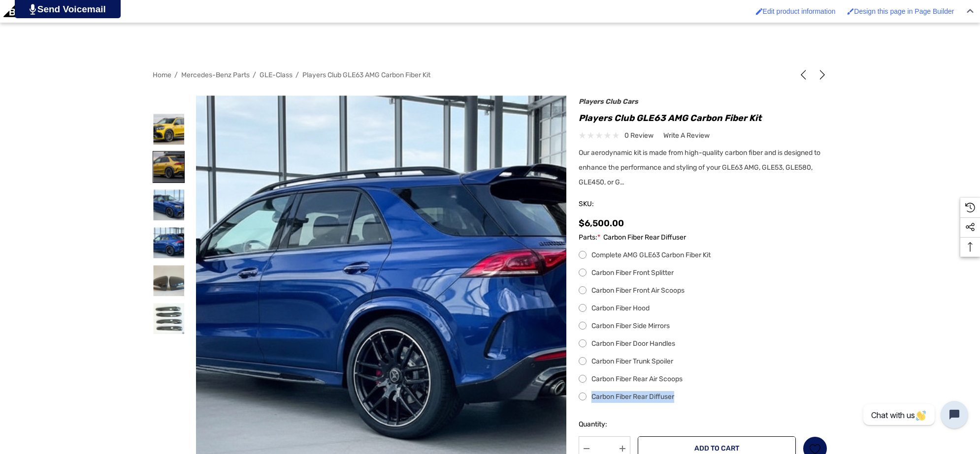 This screenshot has height=454, width=980. What do you see at coordinates (702, 291) in the screenshot?
I see `label: Carbon Fiber Front Air Scoops` at bounding box center [702, 291].